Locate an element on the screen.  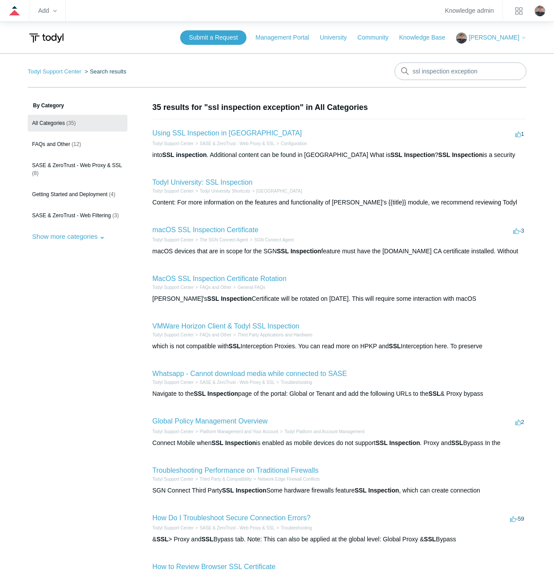
div: Navigate to the page of the portal: Global or Tenant and add the following URLs to the & Proxy by... is located at coordinates (339, 393).